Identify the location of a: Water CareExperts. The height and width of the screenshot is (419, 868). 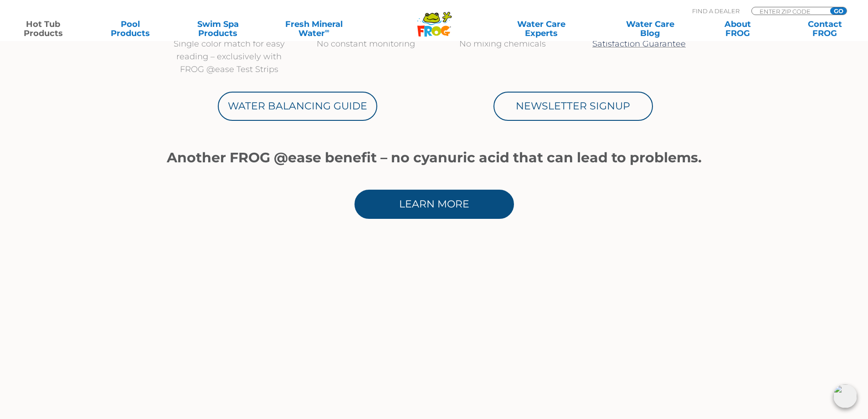
(541, 29).